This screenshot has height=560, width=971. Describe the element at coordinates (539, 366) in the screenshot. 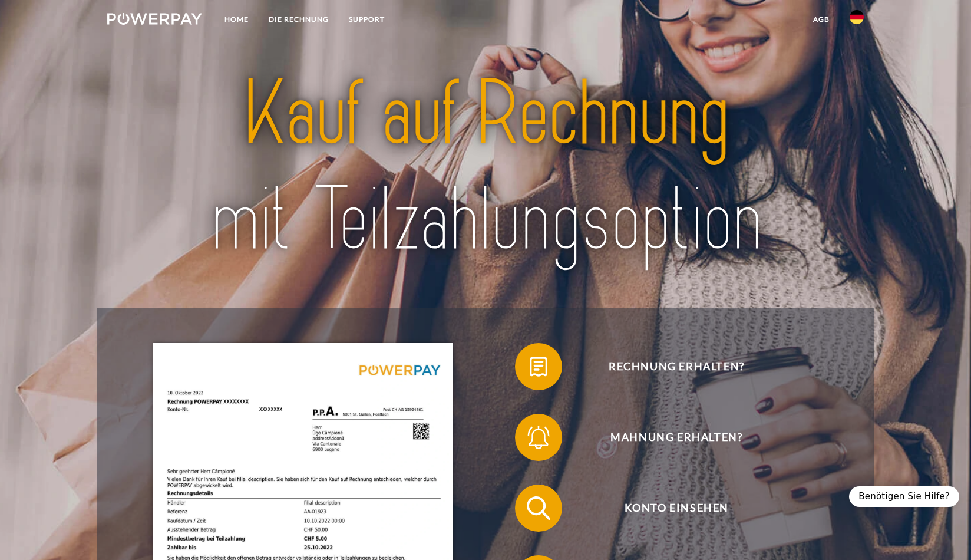

I see `img: qb_bill.svg` at that location.